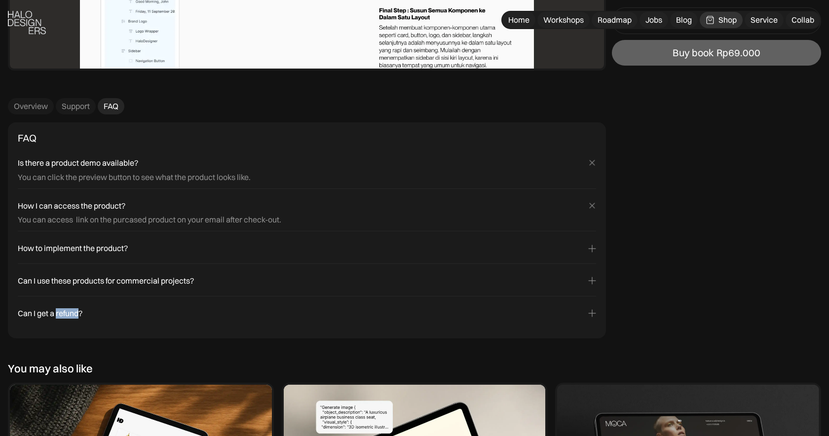 This screenshot has height=436, width=829. I want to click on a: Service, so click(764, 20).